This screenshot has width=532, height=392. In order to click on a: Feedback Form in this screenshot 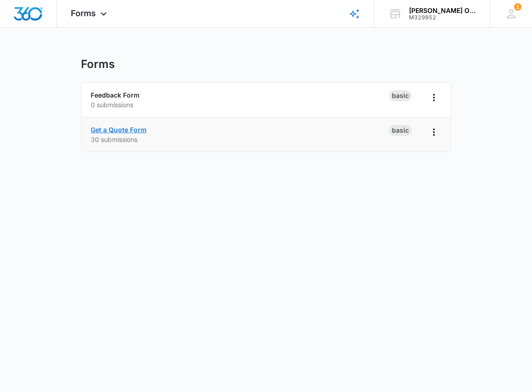, I will do `click(115, 95)`.